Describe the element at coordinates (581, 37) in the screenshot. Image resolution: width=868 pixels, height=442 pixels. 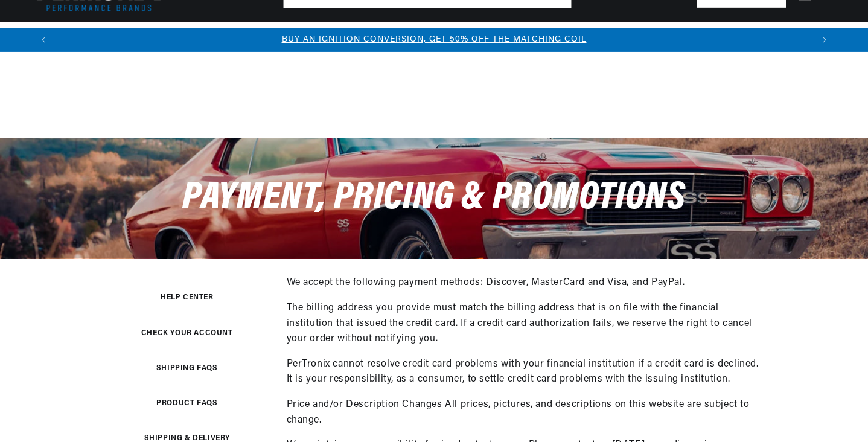
I see `summary: Spark Plug Wires` at that location.